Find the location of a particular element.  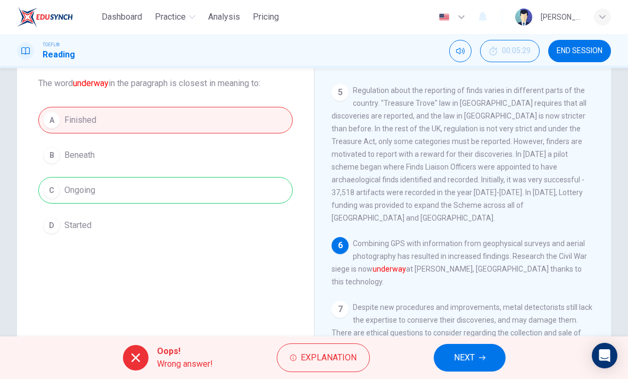

img: EduSynch logo is located at coordinates (45, 17).